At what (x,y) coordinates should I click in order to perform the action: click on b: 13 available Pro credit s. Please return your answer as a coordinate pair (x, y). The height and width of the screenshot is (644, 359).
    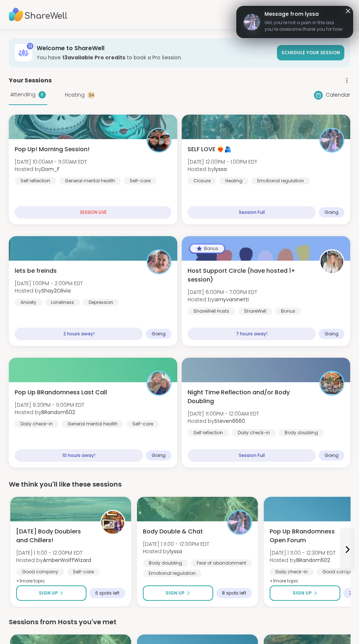
    Looking at the image, I should click on (94, 58).